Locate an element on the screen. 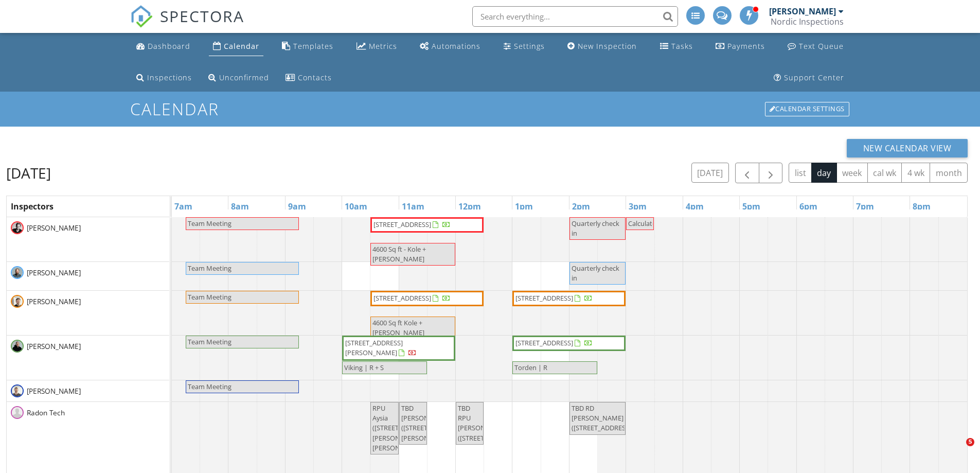 The width and height of the screenshot is (980, 473). span: Calculator is located at coordinates (644, 223).